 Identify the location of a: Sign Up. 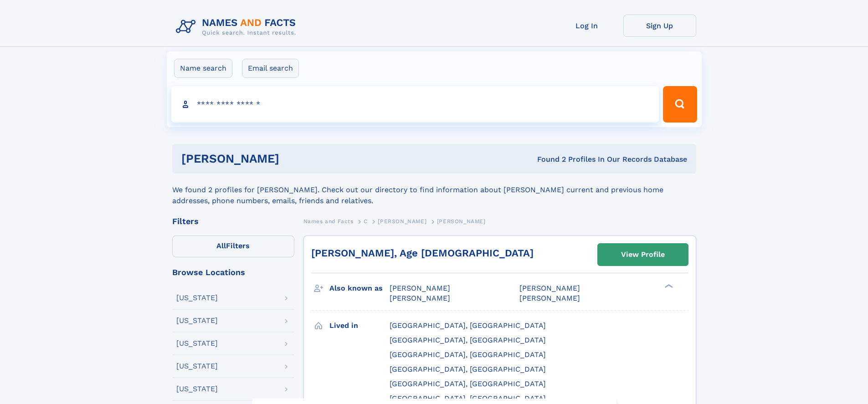
(660, 26).